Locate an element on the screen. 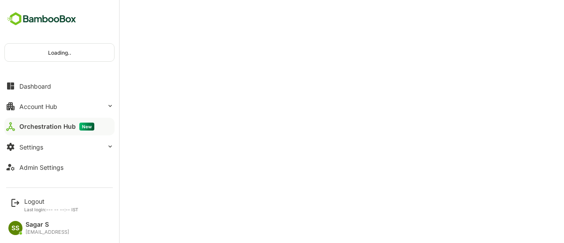 The image size is (564, 243). img: BambooboxFullLogoMark.5f36c76dfaba33ec1ec1367b70bb1252.svg is located at coordinates (41, 19).